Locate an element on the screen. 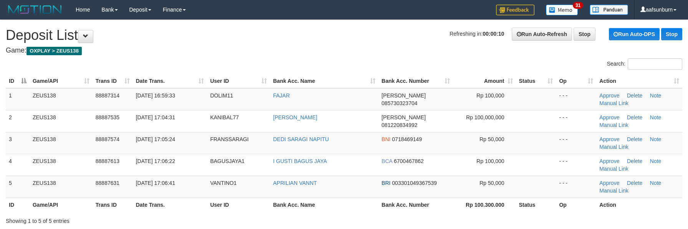  div: Showing 1 to 5 of 5 entries is located at coordinates (143, 220).